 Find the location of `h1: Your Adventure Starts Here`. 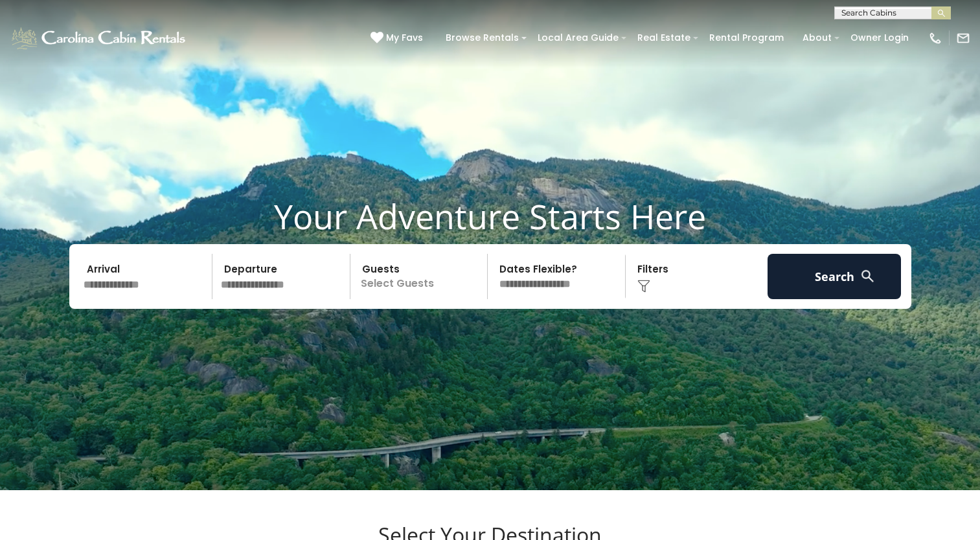

h1: Your Adventure Starts Here is located at coordinates (490, 216).